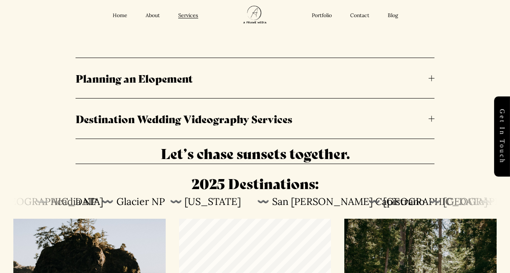 This screenshot has width=510, height=273. What do you see at coordinates (255, 78) in the screenshot?
I see `button: Planning an Elopement` at bounding box center [255, 78].